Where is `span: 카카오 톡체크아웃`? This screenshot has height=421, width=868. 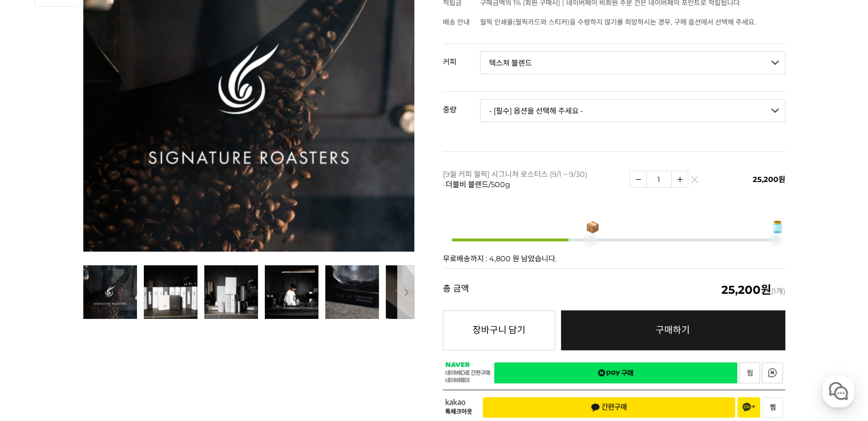 span: 카카오 톡체크아웃 is located at coordinates (459, 407).